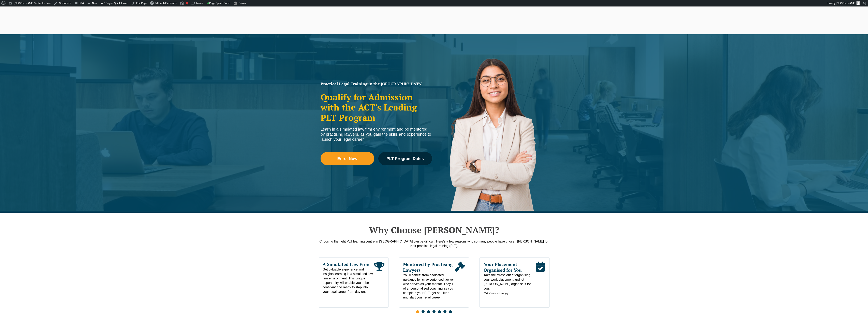 The width and height of the screenshot is (868, 322). Describe the element at coordinates (348, 281) in the screenshot. I see `span: Get valuable experience and insights learning in a simulated law firm environment. This unique op...` at that location.